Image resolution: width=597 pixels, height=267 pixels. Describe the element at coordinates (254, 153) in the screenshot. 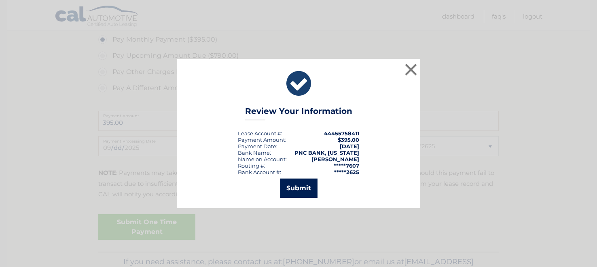

I see `div: Bank Name:` at that location.